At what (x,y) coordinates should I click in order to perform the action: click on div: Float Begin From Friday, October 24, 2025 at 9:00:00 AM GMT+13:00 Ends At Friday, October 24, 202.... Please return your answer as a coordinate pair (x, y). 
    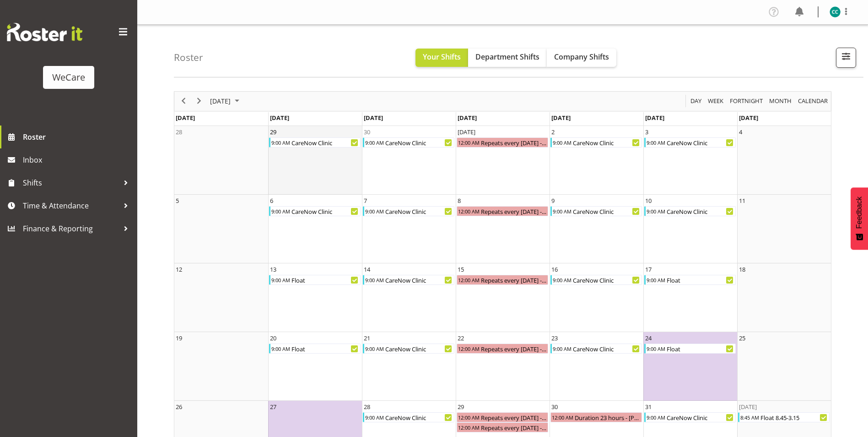
    Looking at the image, I should click on (690, 348).